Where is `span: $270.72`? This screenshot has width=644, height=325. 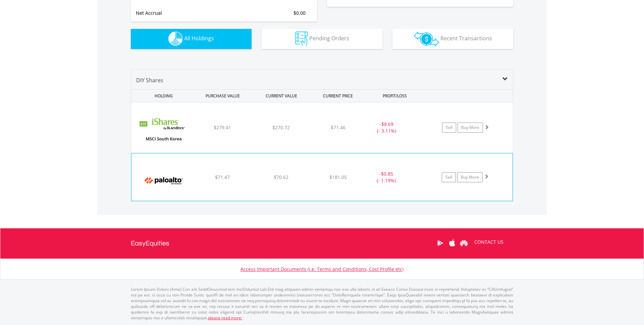
span: $270.72 is located at coordinates (281, 127).